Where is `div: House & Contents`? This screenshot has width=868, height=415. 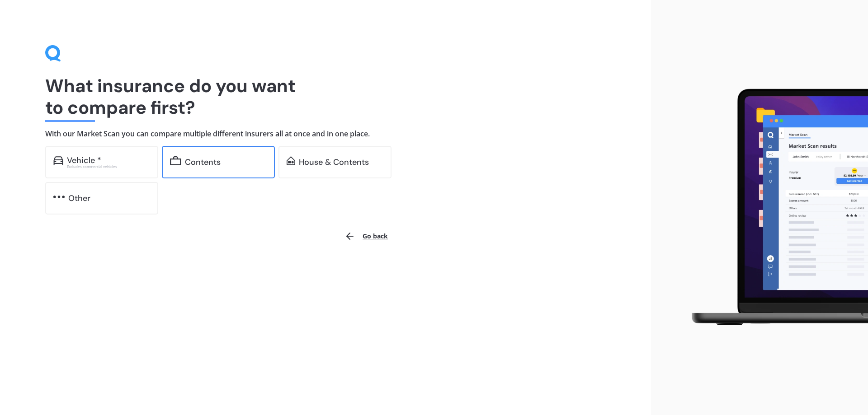 div: House & Contents is located at coordinates (334, 162).